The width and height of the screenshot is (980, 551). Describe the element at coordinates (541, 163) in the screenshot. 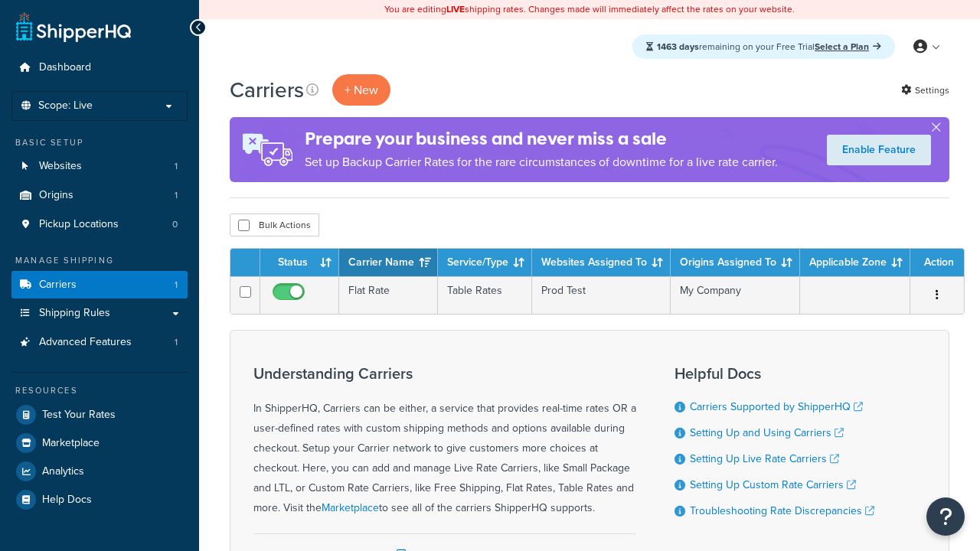

I see `p: Set up Backup Carrier Rates for the rare circumstances of downtime for a live rate carrier.` at that location.